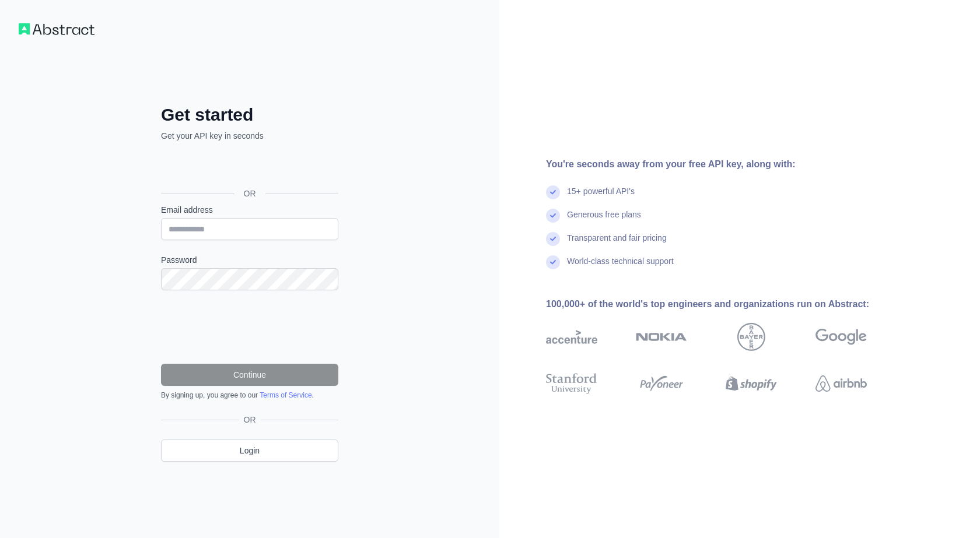  Describe the element at coordinates (250, 451) in the screenshot. I see `a: Login` at that location.